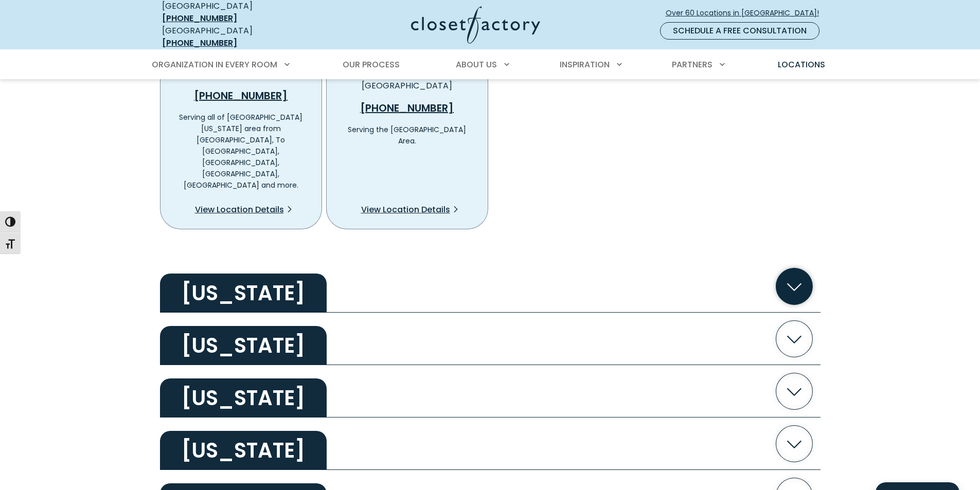  What do you see at coordinates (490, 65) in the screenshot?
I see `nav: Primary Menu` at bounding box center [490, 65].